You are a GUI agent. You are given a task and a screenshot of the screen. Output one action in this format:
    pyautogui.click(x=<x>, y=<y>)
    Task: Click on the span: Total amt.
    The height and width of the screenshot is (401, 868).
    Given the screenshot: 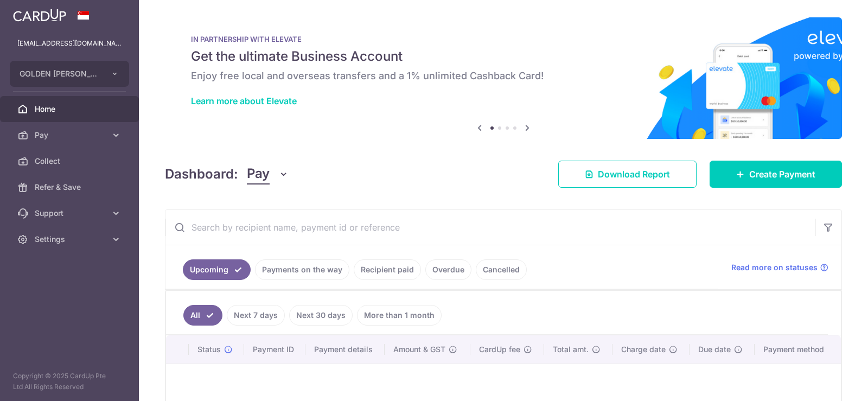 What is the action you would take?
    pyautogui.click(x=570, y=349)
    